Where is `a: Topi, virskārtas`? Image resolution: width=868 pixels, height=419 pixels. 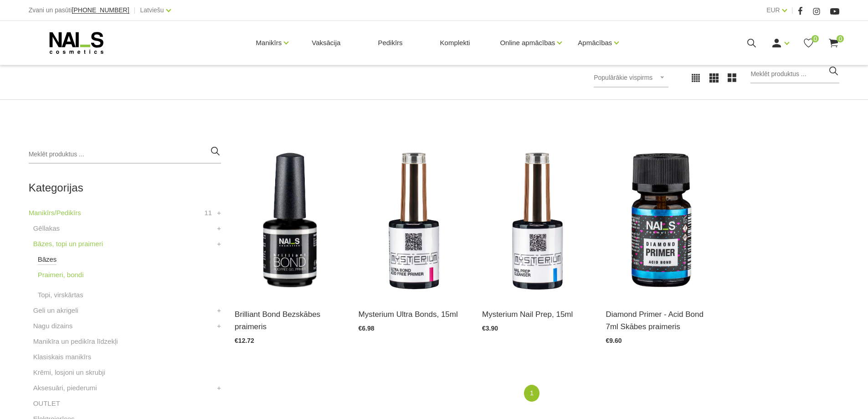 a: Topi, virskārtas is located at coordinates (61, 295).